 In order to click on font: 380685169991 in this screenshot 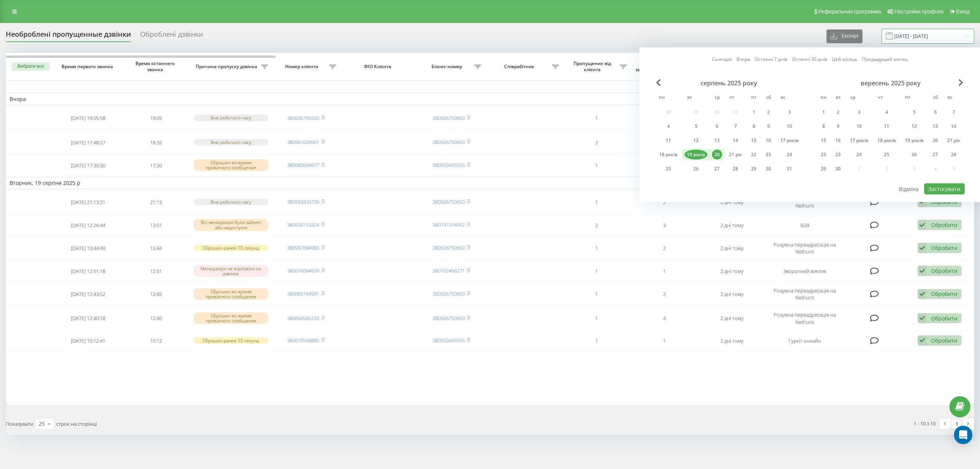, I will do `click(303, 293)`.